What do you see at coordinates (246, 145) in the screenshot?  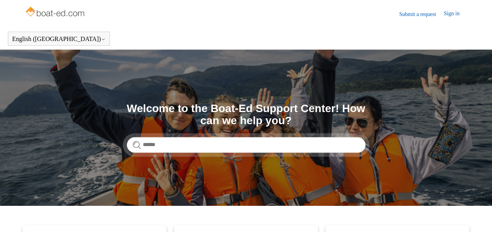 I see `input: Search` at bounding box center [246, 145].